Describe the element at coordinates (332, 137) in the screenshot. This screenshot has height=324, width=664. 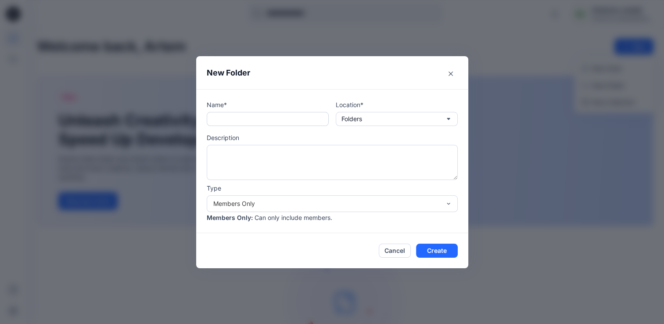
I see `p: Description` at that location.